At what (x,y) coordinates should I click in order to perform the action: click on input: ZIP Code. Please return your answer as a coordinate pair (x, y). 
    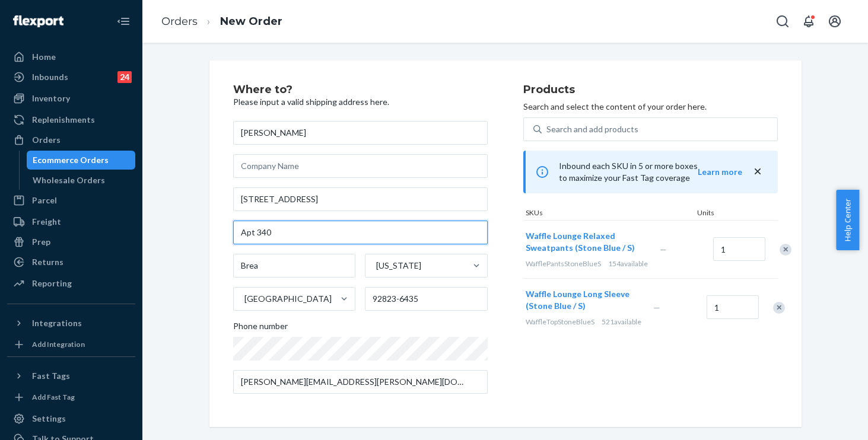
    Looking at the image, I should click on (426, 299).